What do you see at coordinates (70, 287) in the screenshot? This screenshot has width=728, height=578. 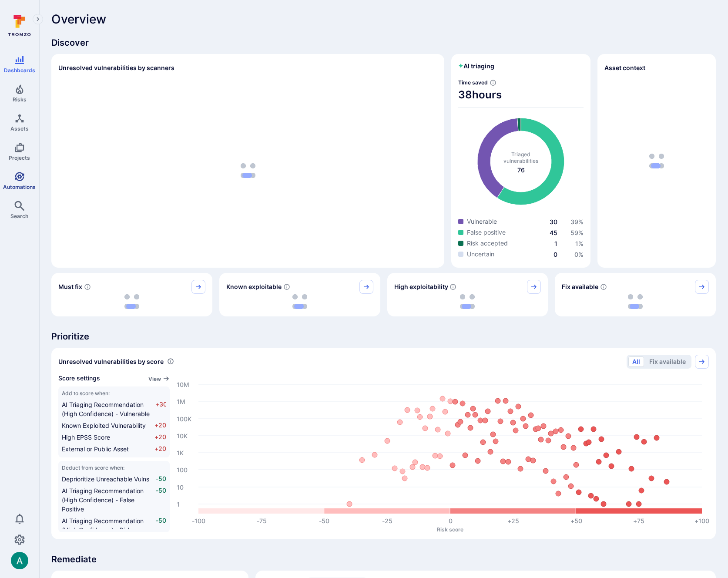 I see `span: Must fix` at bounding box center [70, 287].